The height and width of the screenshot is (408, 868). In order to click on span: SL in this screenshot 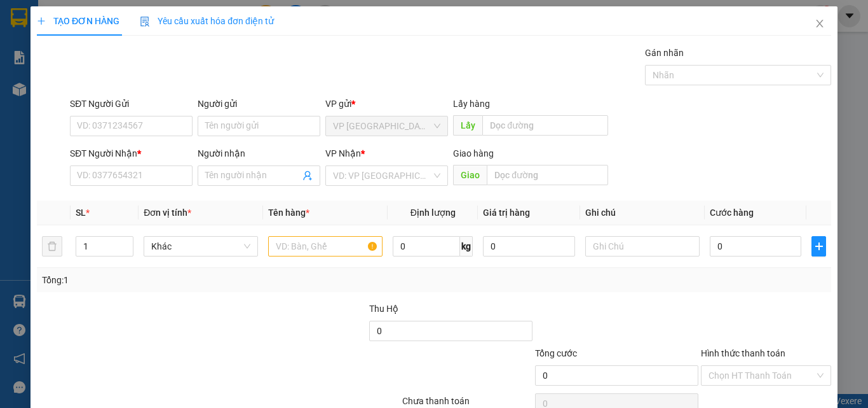, I will do `click(81, 213)`.